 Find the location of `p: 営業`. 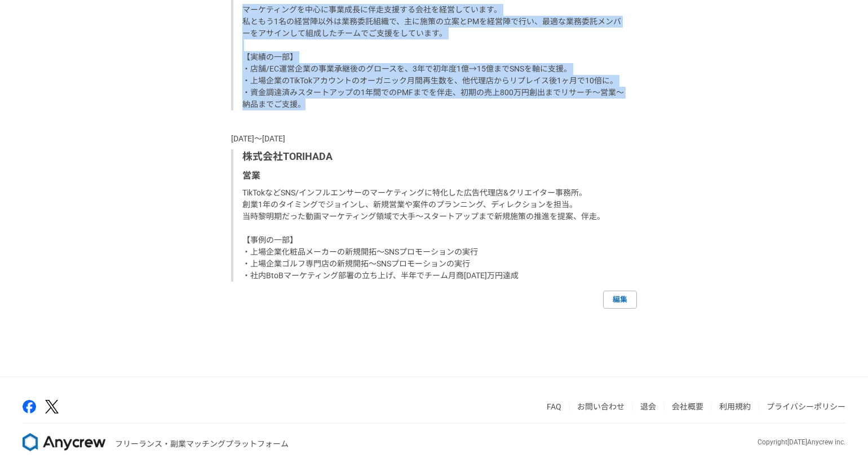

p: 営業 is located at coordinates (435, 176).